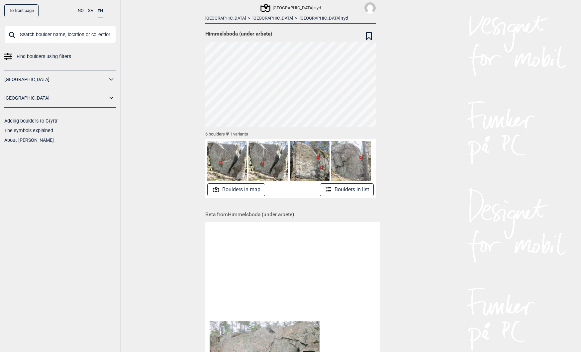  What do you see at coordinates (351, 161) in the screenshot?
I see `img: Deputy Molly` at bounding box center [351, 161].